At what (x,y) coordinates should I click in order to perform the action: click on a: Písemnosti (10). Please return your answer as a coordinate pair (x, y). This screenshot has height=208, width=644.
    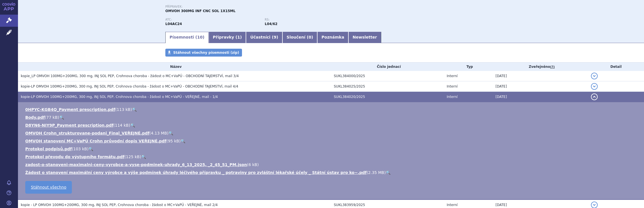
    Looking at the image, I should click on (187, 37).